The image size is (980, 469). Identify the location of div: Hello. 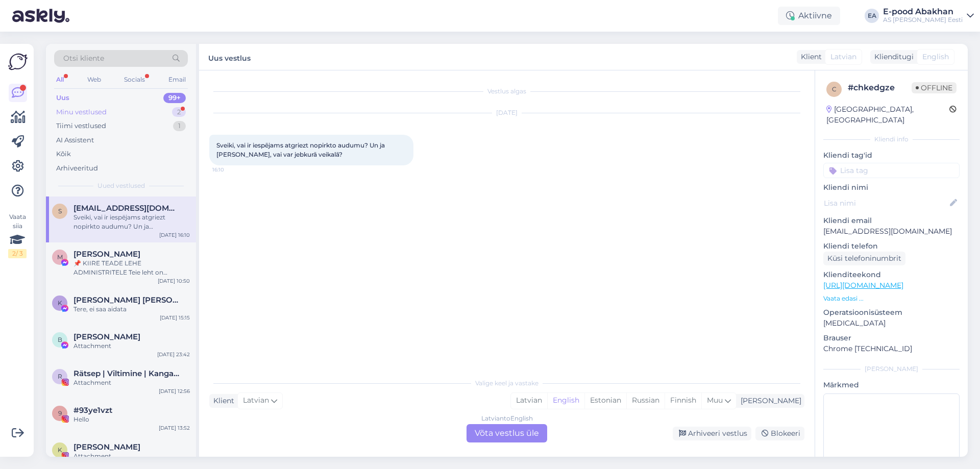
(132, 419).